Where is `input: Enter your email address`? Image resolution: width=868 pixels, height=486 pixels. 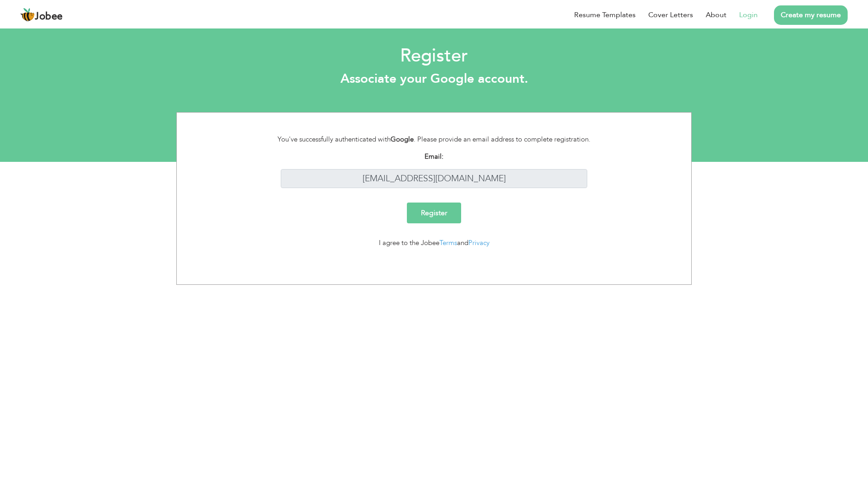
input: Enter your email address is located at coordinates (434, 178).